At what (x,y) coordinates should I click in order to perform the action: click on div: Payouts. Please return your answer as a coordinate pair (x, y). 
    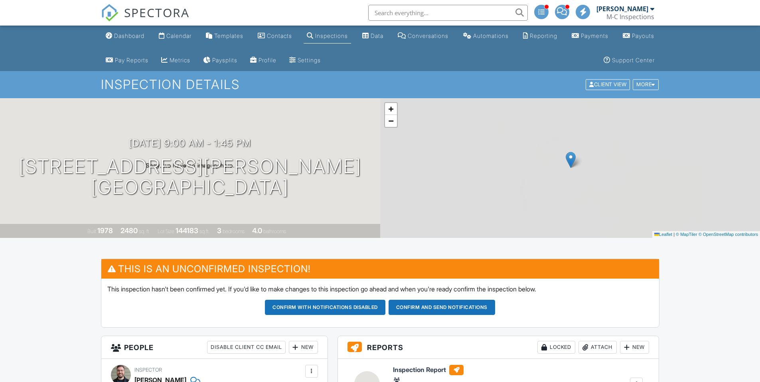
    Looking at the image, I should click on (643, 36).